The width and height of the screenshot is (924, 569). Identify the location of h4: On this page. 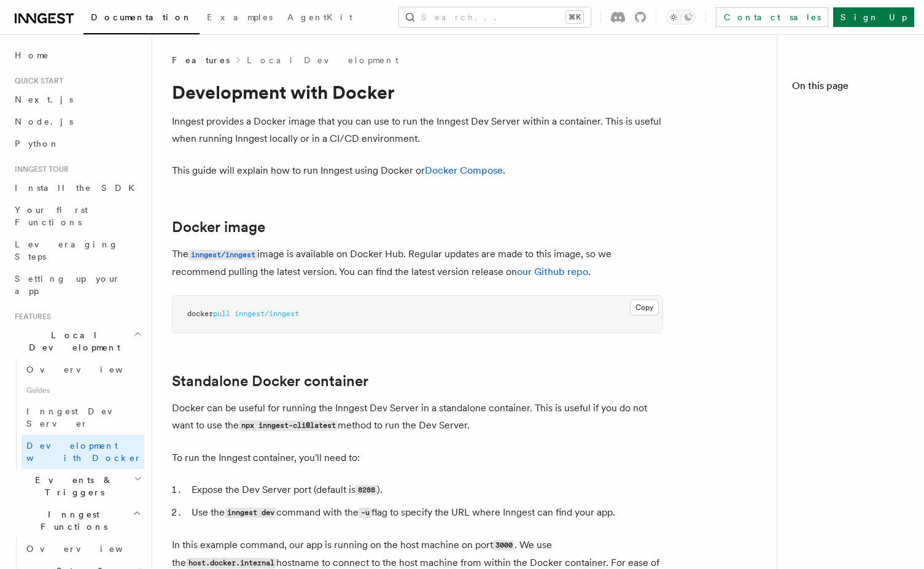
(850, 88).